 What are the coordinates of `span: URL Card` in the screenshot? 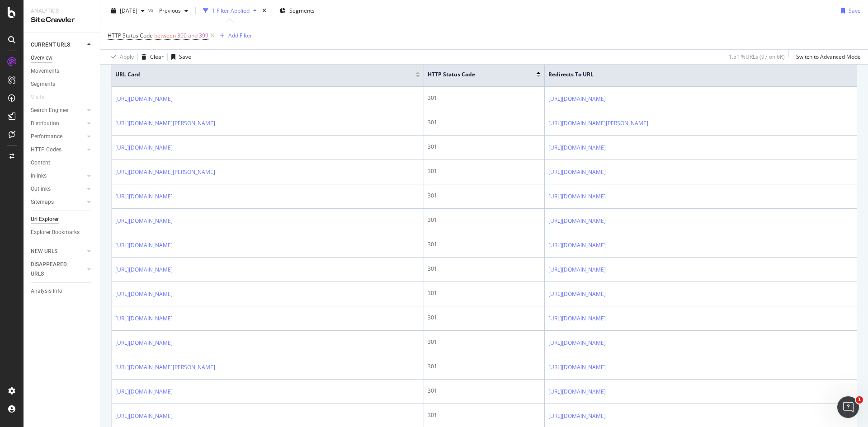 It's located at (264, 75).